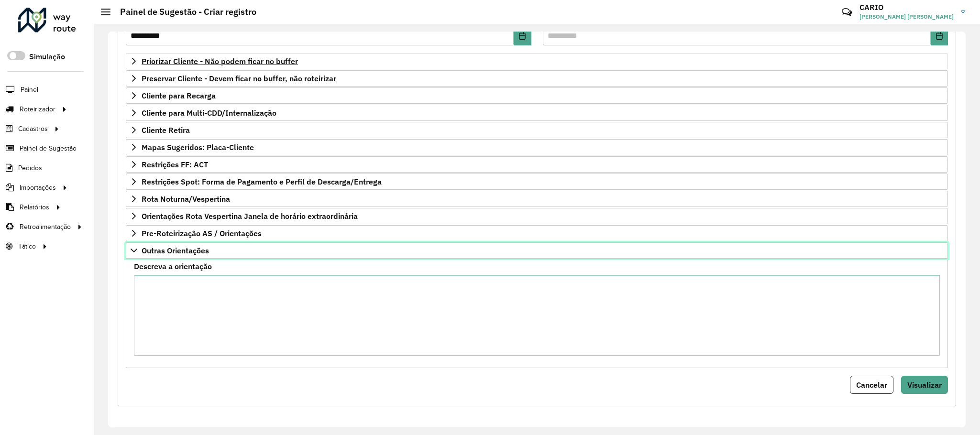 The width and height of the screenshot is (980, 435). What do you see at coordinates (871, 384) in the screenshot?
I see `button: Cancelar` at bounding box center [871, 384].